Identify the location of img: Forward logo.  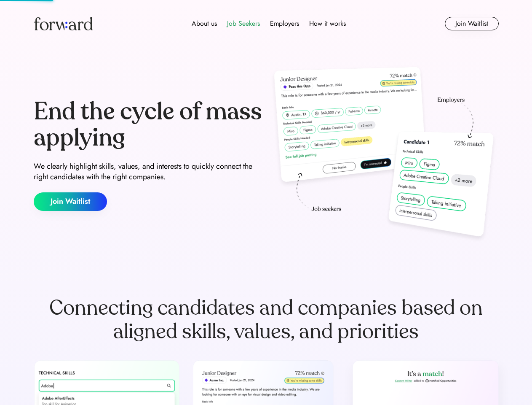
(64, 23).